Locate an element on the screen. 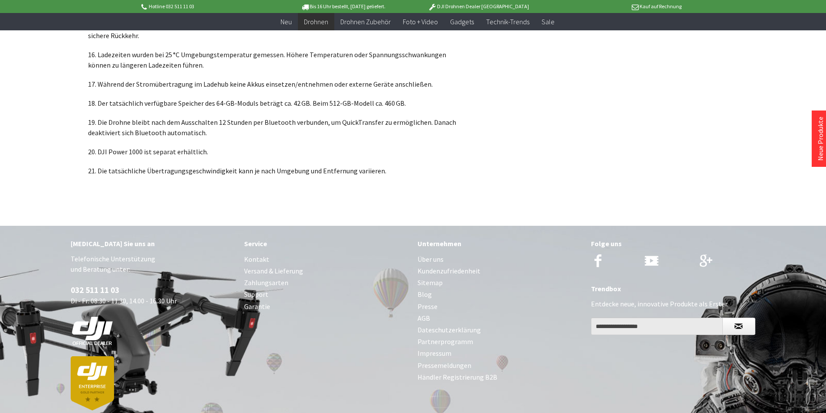  a: Neu is located at coordinates (286, 22).